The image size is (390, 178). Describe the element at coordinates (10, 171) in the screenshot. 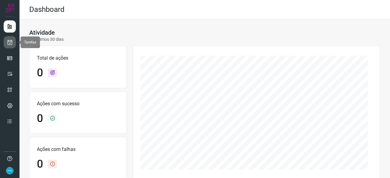

I see `img: 4352b08165ebb499c4ac5b335522ff74.png` at that location.